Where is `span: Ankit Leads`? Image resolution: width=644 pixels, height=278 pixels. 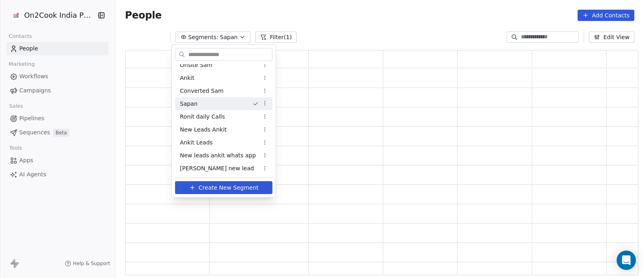 span: Ankit Leads is located at coordinates (196, 142).